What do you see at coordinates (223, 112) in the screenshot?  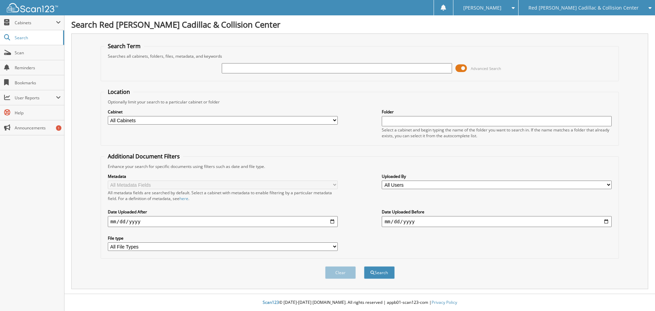 I see `label: Cabinet` at bounding box center [223, 112].